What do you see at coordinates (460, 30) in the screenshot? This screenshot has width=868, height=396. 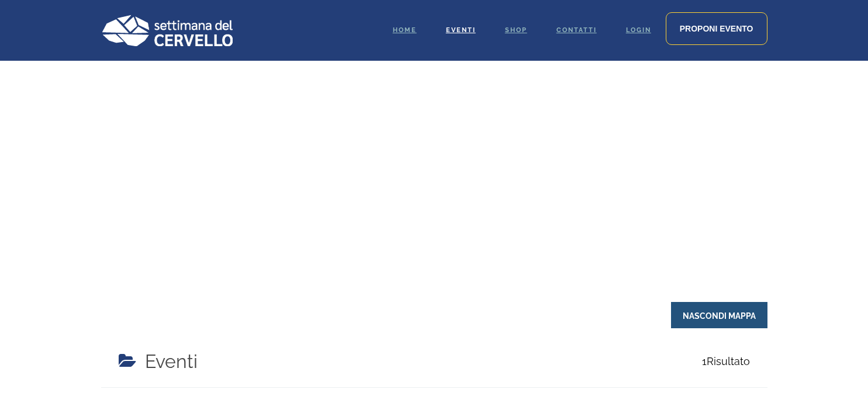 I see `span: Eventi` at bounding box center [460, 30].